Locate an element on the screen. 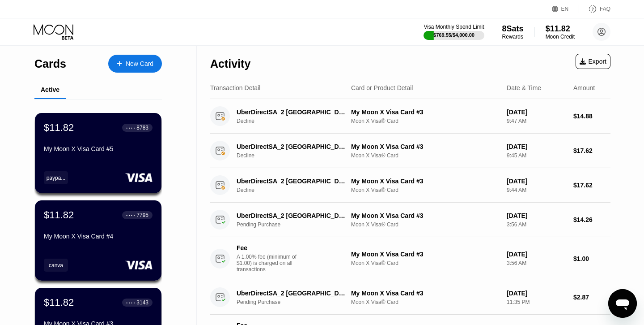  div: Cards is located at coordinates (50, 63).